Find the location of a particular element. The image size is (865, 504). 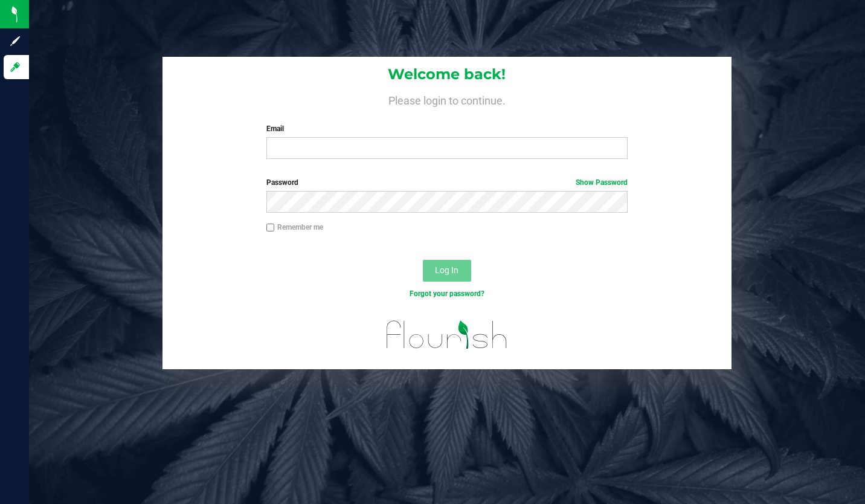

img: flourish_logo.svg is located at coordinates (447, 335).